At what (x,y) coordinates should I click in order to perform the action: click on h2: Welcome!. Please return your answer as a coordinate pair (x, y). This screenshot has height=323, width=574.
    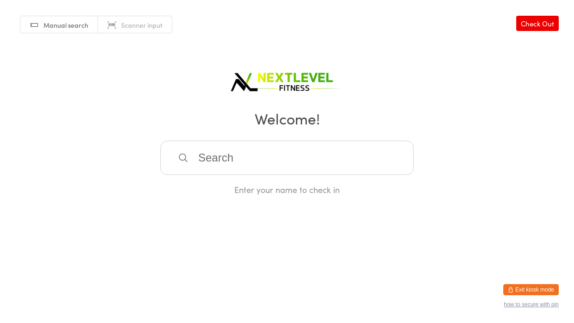
    Looking at the image, I should click on (287, 118).